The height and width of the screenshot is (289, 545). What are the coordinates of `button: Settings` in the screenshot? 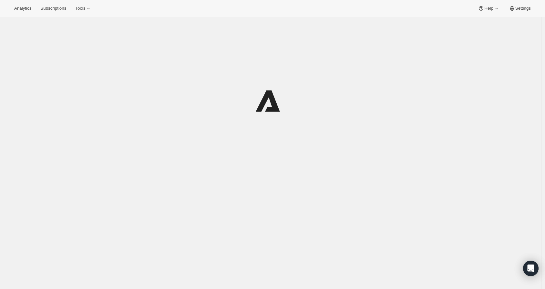 It's located at (520, 8).